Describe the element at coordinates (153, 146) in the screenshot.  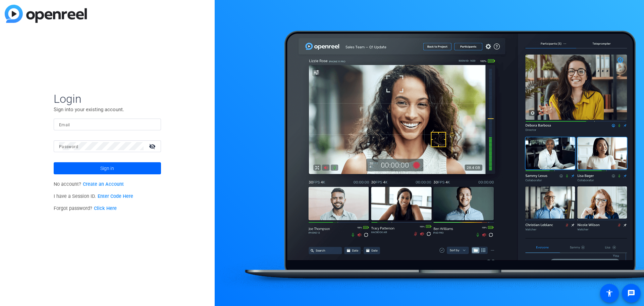
I see `mat-icon: visibility_off` at that location.